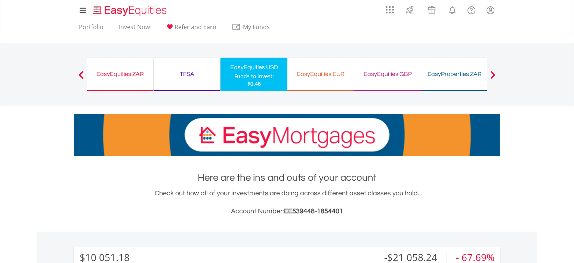 Image resolution: width=574 pixels, height=263 pixels. I want to click on div: EasyProperties ZAR, so click(455, 74).